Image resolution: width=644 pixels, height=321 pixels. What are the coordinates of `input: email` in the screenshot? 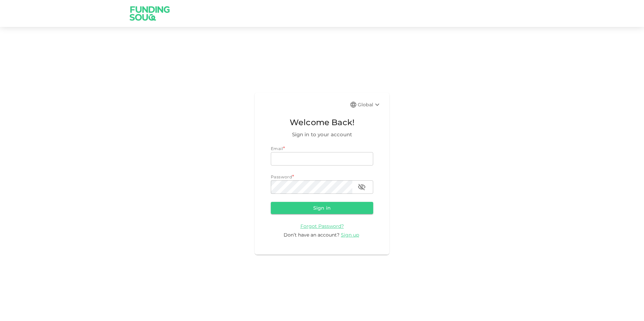 It's located at (322, 159).